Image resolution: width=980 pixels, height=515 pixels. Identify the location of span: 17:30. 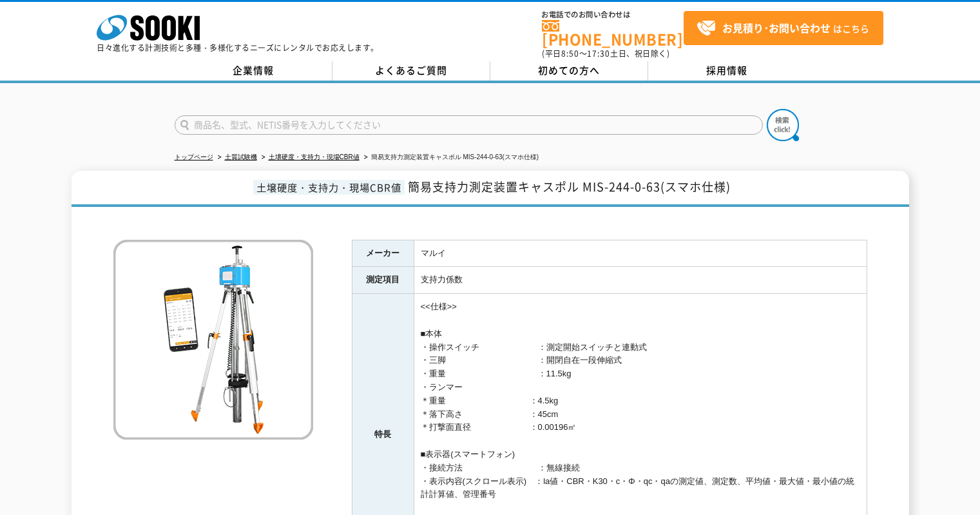
(598, 54).